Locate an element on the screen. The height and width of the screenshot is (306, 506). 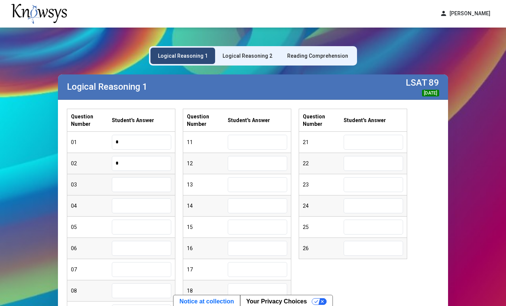
div: 05 is located at coordinates (91, 227).